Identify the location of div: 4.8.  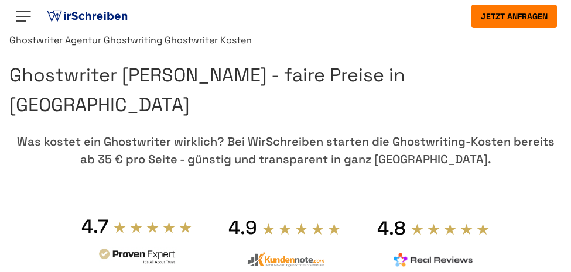
(391, 228).